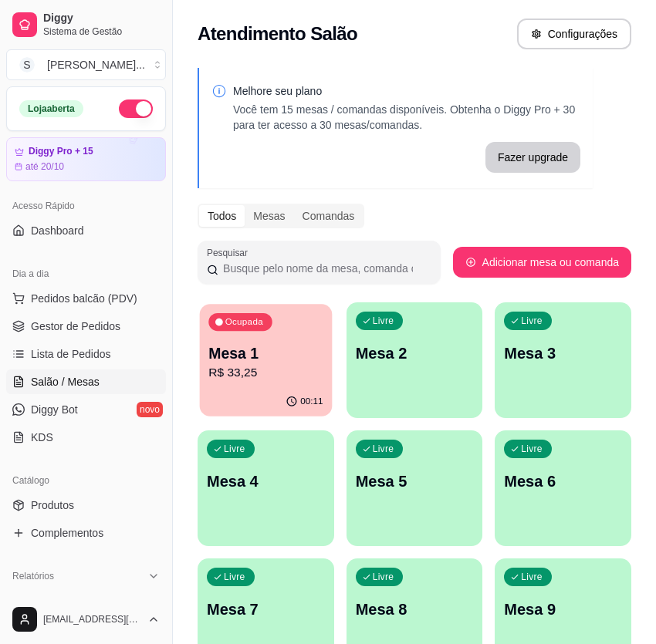 The height and width of the screenshot is (644, 656). I want to click on span: Diggy, so click(102, 19).